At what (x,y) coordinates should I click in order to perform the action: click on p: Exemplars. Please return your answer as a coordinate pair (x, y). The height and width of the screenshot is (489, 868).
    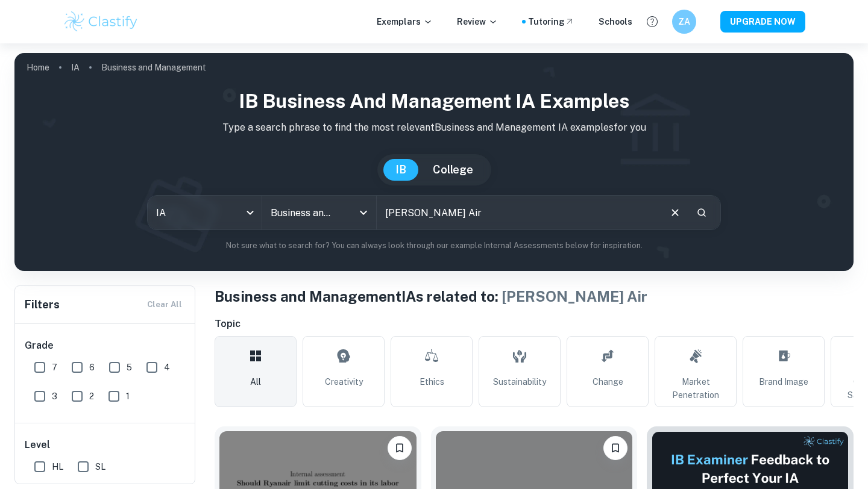
    Looking at the image, I should click on (405, 21).